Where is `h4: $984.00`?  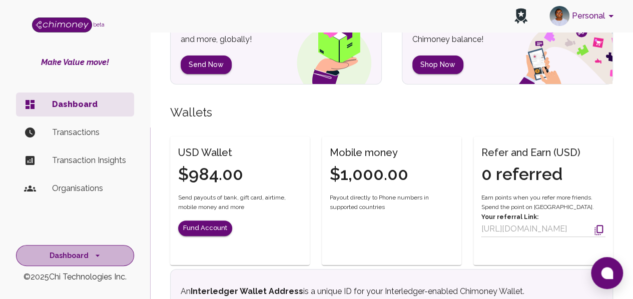
h4: $984.00 is located at coordinates (211, 175).